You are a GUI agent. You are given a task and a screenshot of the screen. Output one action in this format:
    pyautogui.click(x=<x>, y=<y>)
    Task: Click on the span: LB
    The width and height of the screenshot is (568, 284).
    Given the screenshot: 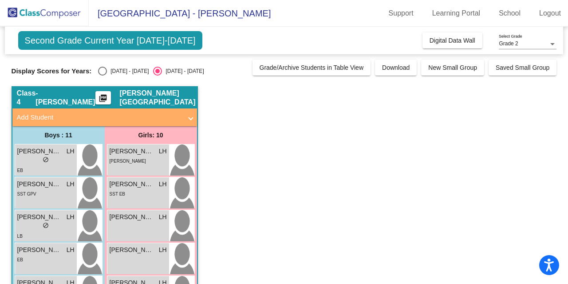 What is the action you would take?
    pyautogui.click(x=20, y=236)
    